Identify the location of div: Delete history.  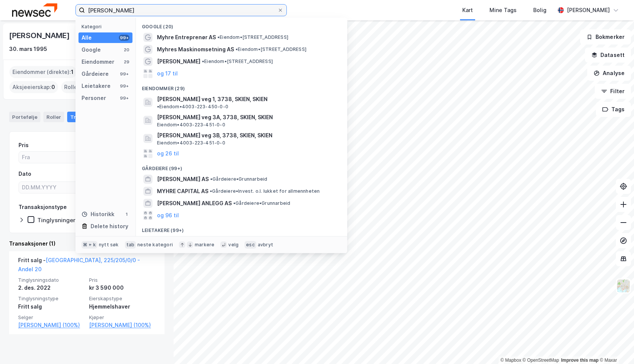
(110, 227).